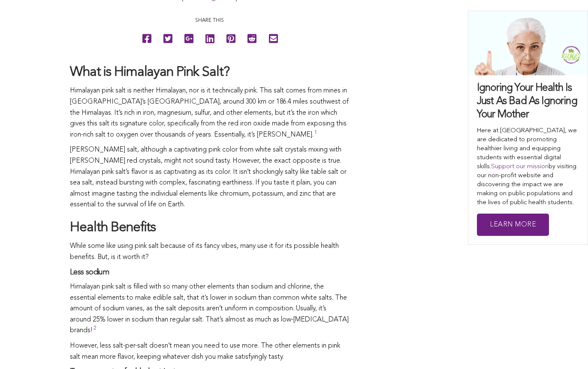 This screenshot has width=588, height=369. What do you see at coordinates (209, 352) in the screenshot?
I see `p: However, less salt-per-salt doesn’t mean you need to use more. The other elements in pink salt me...` at bounding box center [209, 352].